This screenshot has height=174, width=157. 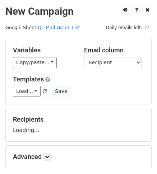 I want to click on a: Daily emails left: 12, so click(x=128, y=27).